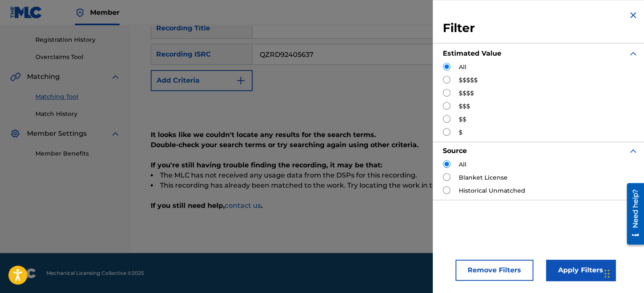  What do you see at coordinates (80, 13) in the screenshot?
I see `img: Top Rightsholder` at bounding box center [80, 13].